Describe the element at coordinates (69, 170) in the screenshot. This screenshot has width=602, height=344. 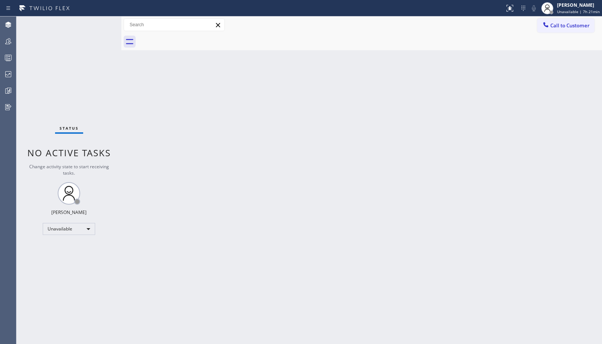
I see `span: Change activity state to start receiving tasks.` at that location.